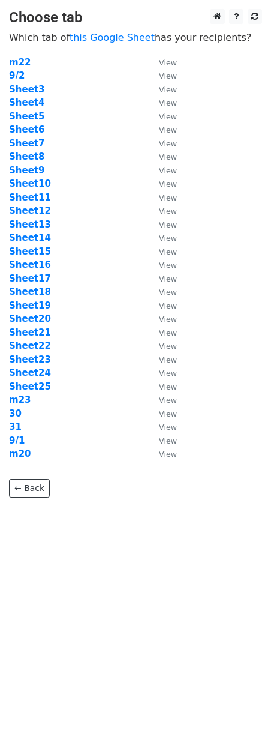  I want to click on a: Sheet25, so click(30, 387).